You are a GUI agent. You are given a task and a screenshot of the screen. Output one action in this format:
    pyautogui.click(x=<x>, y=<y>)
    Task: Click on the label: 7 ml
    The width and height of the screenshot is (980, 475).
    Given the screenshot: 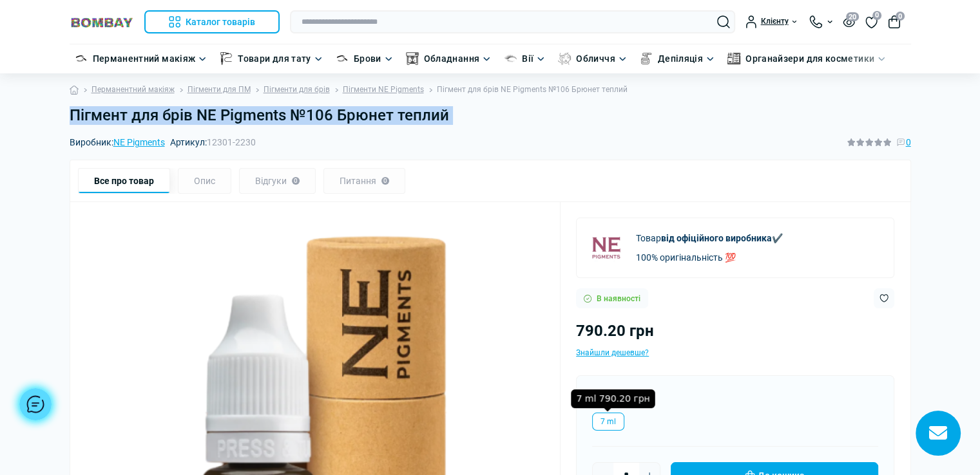 What is the action you would take?
    pyautogui.click(x=608, y=422)
    